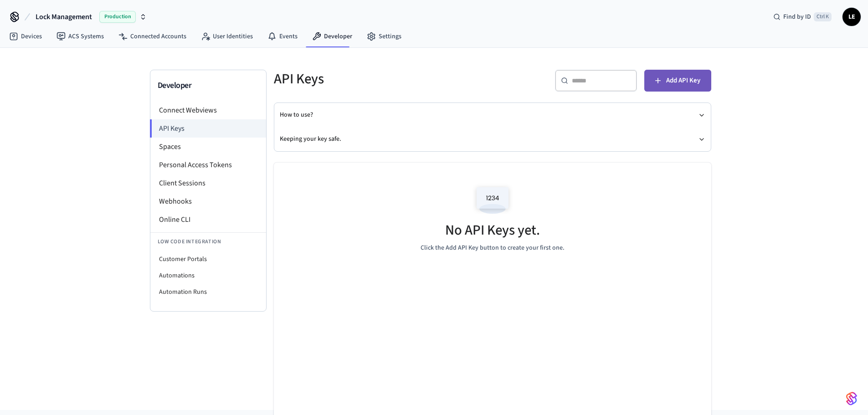 The width and height of the screenshot is (868, 415). I want to click on span: Add API Key, so click(683, 81).